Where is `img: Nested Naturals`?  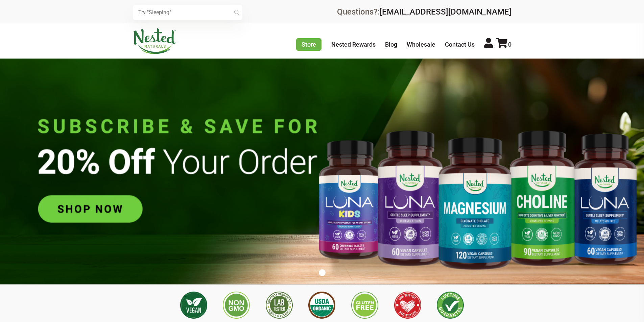
img: Nested Naturals is located at coordinates (155, 42).